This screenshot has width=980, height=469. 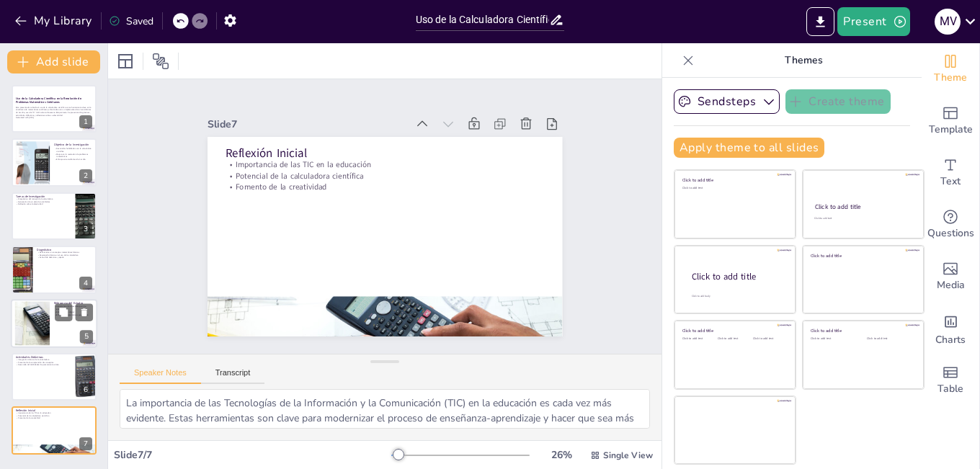 What do you see at coordinates (804, 61) in the screenshot?
I see `p: Themes` at bounding box center [804, 61].